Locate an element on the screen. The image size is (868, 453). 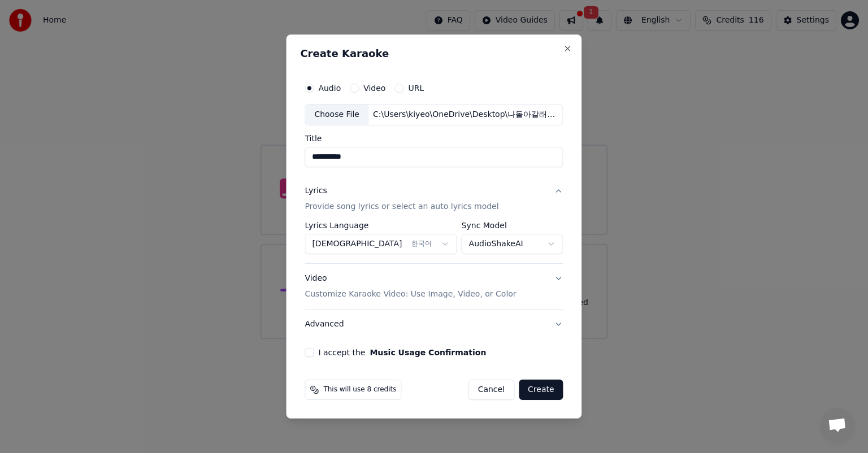
button: I accept the is located at coordinates (427, 353).